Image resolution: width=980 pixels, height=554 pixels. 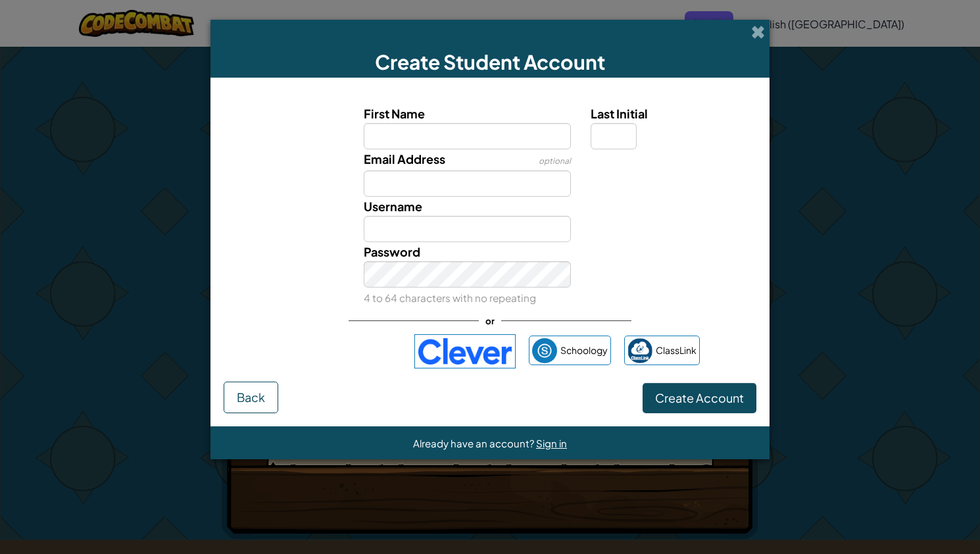 What do you see at coordinates (699, 398) in the screenshot?
I see `span: Create Account` at bounding box center [699, 398].